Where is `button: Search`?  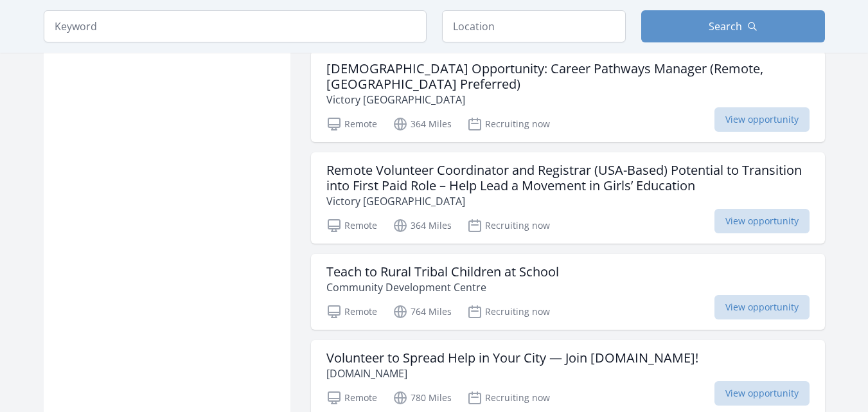
button: Search is located at coordinates (733, 26).